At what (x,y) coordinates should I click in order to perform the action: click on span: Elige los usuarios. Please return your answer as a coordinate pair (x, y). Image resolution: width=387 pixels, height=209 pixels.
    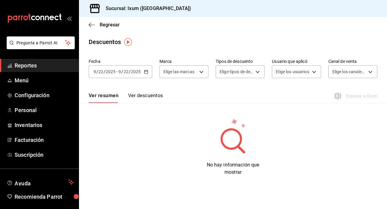
    Looking at the image, I should click on (292, 72).